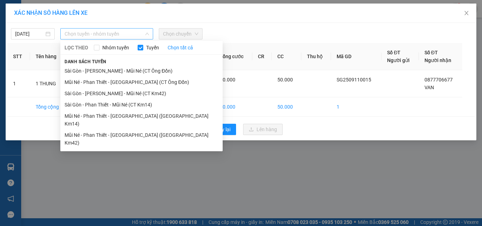 This screenshot has width=482, height=226. Describe the element at coordinates (399, 60) in the screenshot. I see `span: Người gửi` at that location.